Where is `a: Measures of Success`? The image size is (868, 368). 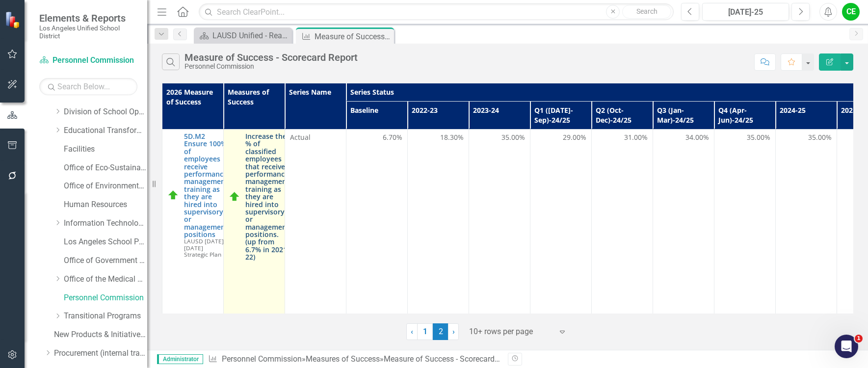
a: Measures of Success is located at coordinates (343, 358).